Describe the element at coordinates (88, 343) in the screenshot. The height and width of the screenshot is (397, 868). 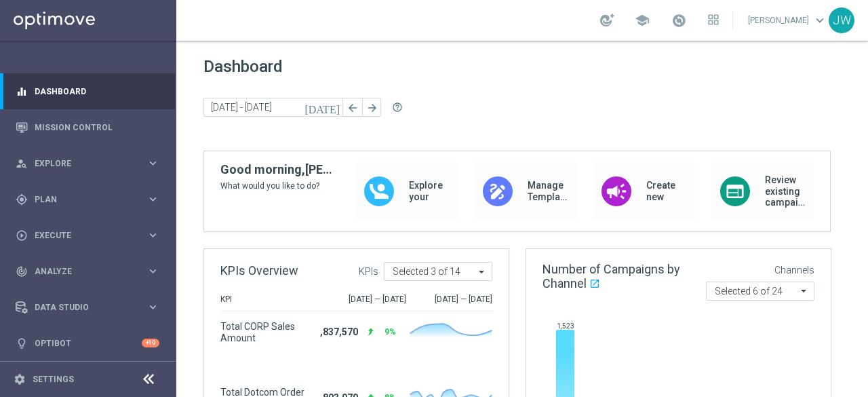
I see `a: Optibot` at that location.